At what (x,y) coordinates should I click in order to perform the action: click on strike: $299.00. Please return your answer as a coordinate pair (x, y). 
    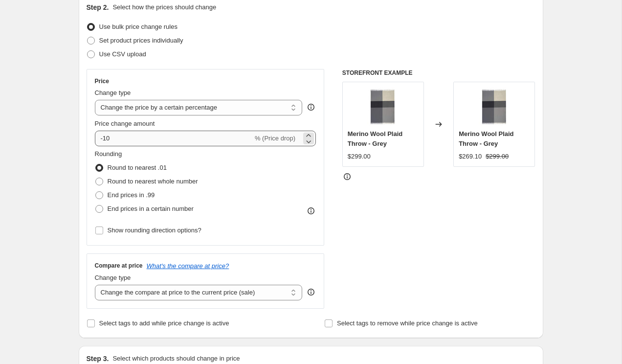
    Looking at the image, I should click on (497, 156).